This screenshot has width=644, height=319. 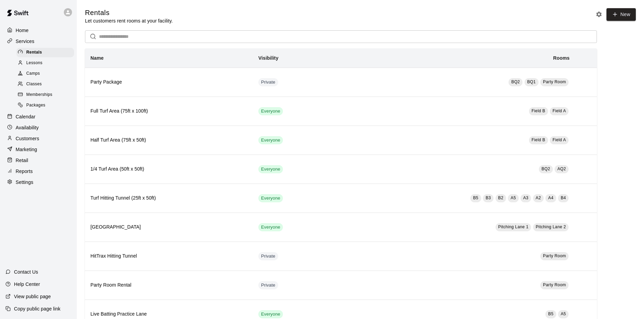 What do you see at coordinates (268, 58) in the screenshot?
I see `b: Visibility` at bounding box center [268, 58].